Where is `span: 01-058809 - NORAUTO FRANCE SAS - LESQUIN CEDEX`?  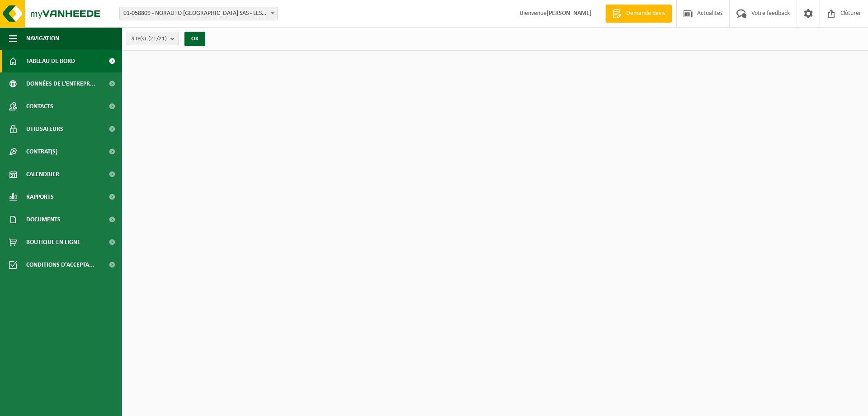
span: 01-058809 - NORAUTO FRANCE SAS - LESQUIN CEDEX is located at coordinates (199, 13).